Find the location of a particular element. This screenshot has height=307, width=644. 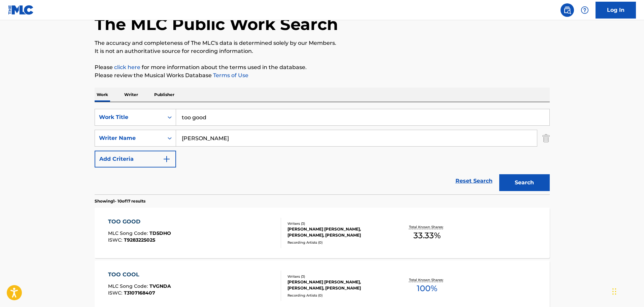

span: T9283225025 is located at coordinates (139, 240).